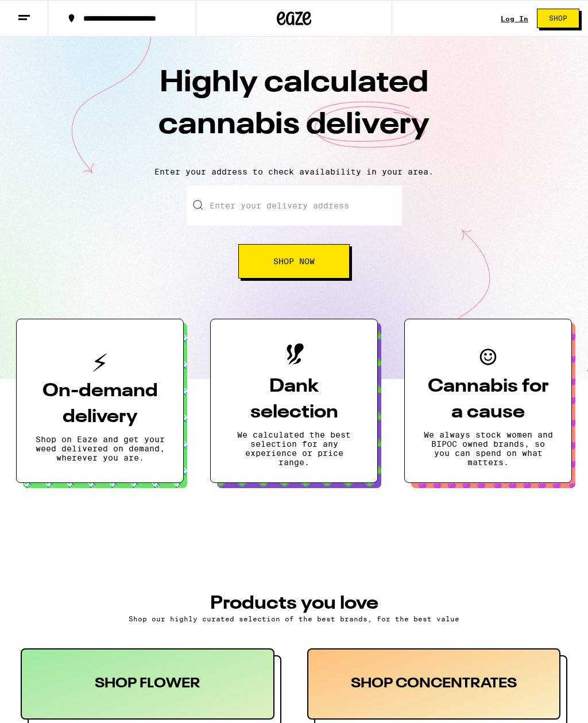  What do you see at coordinates (294, 603) in the screenshot?
I see `h3: PRODUCTS YOU LOVE` at bounding box center [294, 603].